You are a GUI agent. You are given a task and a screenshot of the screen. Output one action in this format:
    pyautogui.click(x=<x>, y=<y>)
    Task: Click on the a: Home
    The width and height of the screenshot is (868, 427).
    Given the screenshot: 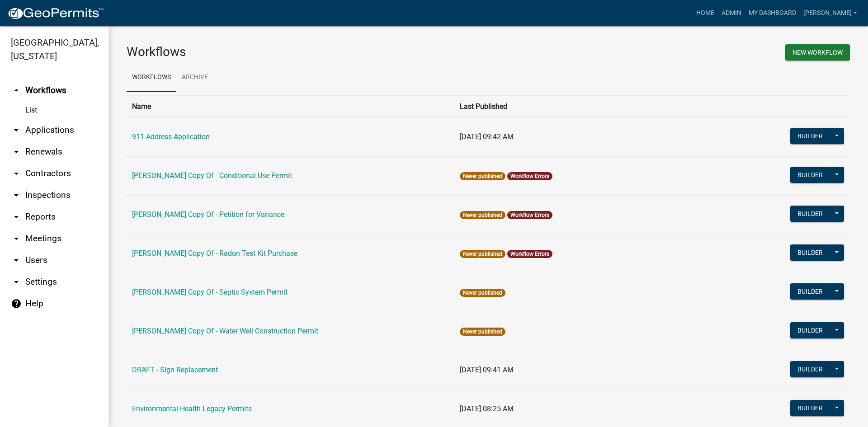 What is the action you would take?
    pyautogui.click(x=705, y=13)
    